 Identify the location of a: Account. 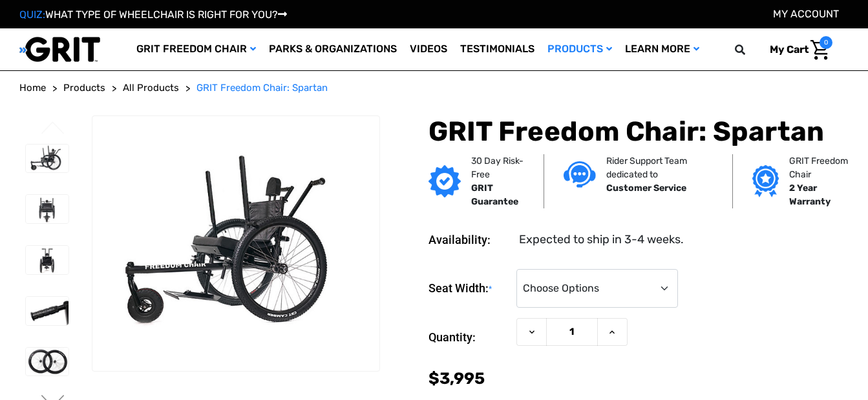
(806, 14).